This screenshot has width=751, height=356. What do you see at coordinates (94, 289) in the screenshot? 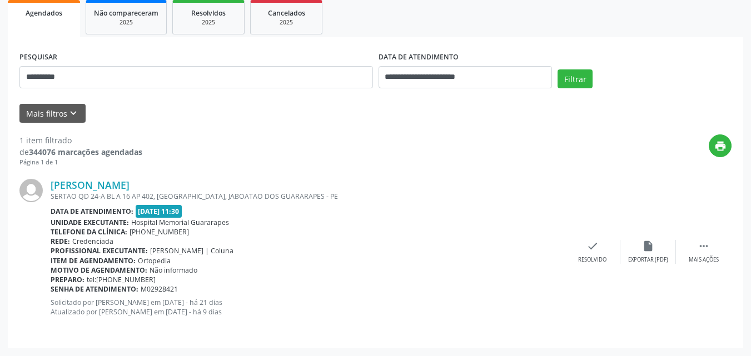
I see `b: Senha de atendimento:` at bounding box center [94, 289].